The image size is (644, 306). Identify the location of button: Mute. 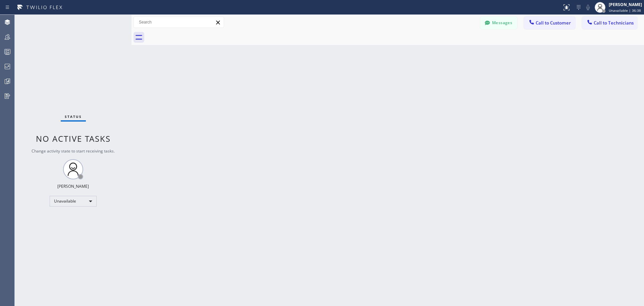
(588, 7).